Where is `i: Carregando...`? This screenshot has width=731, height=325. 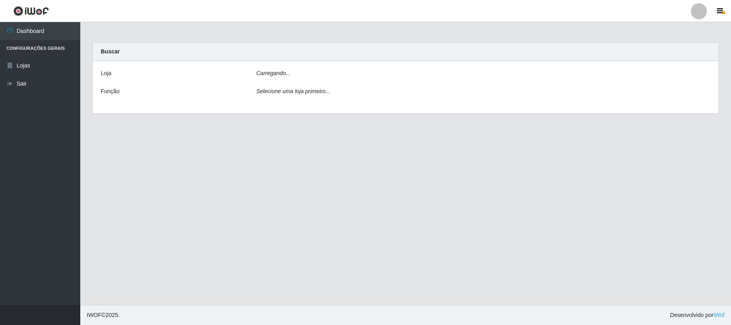
i: Carregando... is located at coordinates (273, 73).